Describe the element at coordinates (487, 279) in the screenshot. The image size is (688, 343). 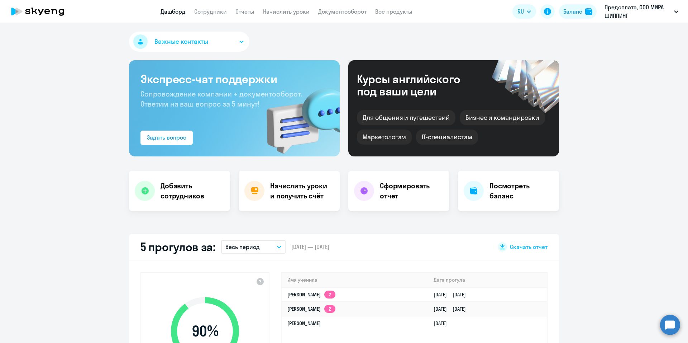
I see `th: Дата прогула` at that location.